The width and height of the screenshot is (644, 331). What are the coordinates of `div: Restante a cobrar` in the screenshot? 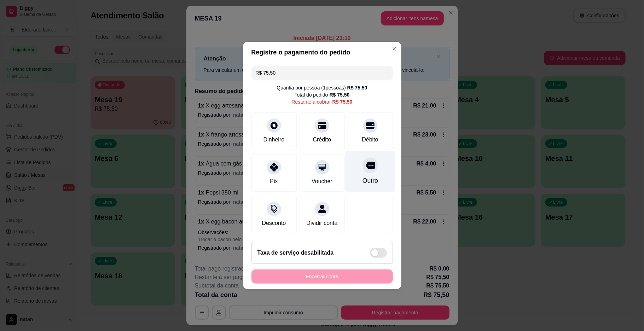 It's located at (322, 102).